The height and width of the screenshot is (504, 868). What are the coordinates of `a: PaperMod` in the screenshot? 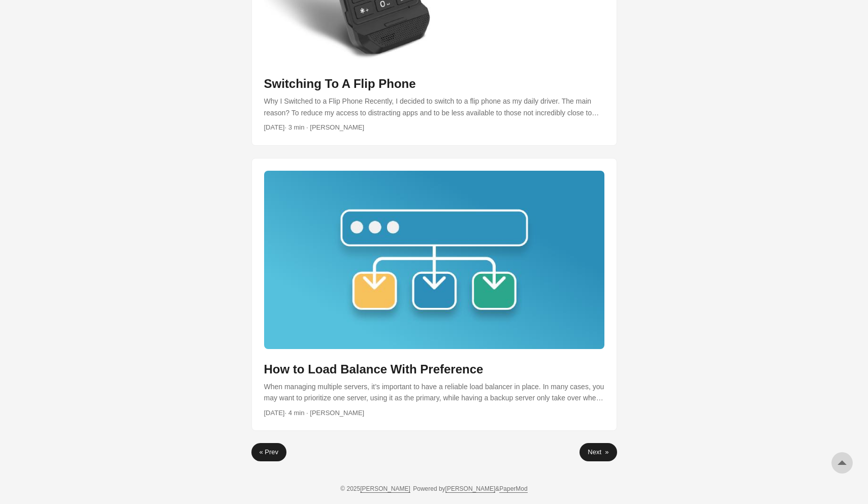 It's located at (513, 488).